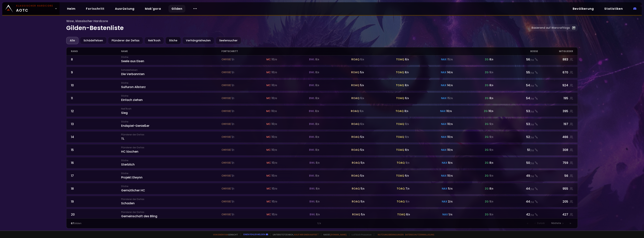  I want to click on font: 197, so click(565, 124).